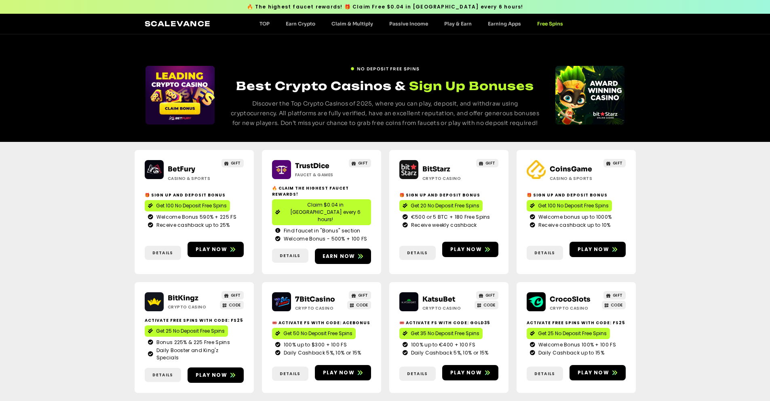 The height and width of the screenshot is (401, 770). I want to click on span: Welcome bonus up to 1000%, so click(574, 217).